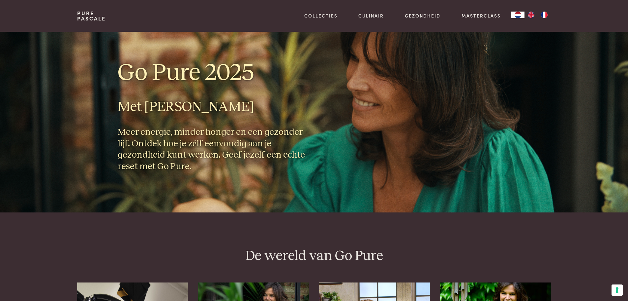 This screenshot has height=301, width=628. Describe the element at coordinates (314, 256) in the screenshot. I see `h2: De wereld van Go Pure` at that location.